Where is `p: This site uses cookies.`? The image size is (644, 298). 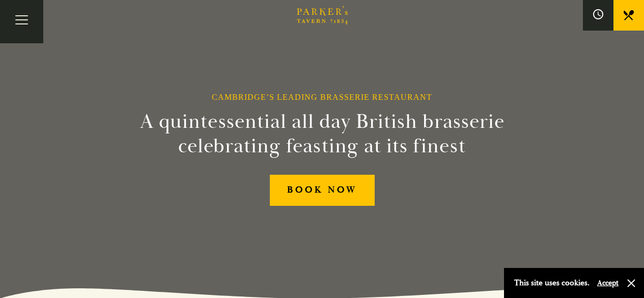 p: This site uses cookies. is located at coordinates (552, 283).